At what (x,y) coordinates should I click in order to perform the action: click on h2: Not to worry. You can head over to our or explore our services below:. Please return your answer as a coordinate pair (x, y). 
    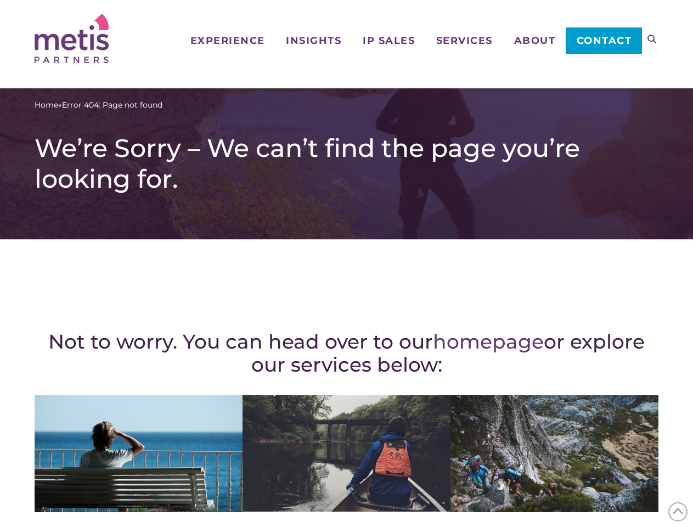
    Looking at the image, I should click on (346, 353).